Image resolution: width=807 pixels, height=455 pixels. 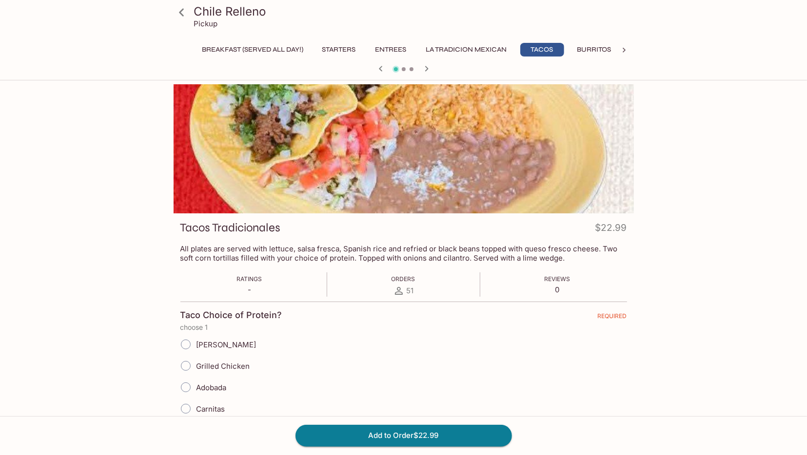 What do you see at coordinates (404, 328) in the screenshot?
I see `p: choose 1` at bounding box center [404, 328].